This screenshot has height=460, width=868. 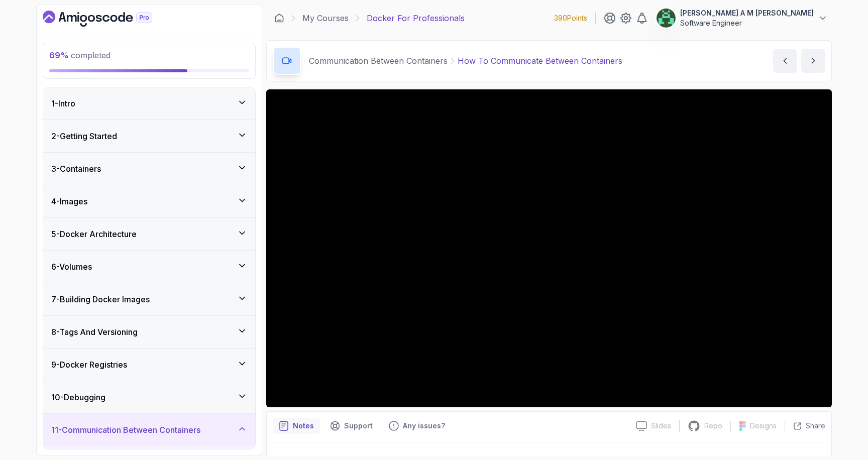 I want to click on h3: 1 - Intro, so click(x=63, y=103).